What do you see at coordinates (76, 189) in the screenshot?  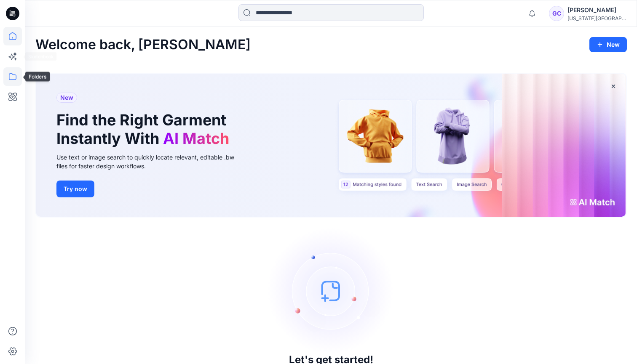 I see `button: Try now` at bounding box center [76, 189].